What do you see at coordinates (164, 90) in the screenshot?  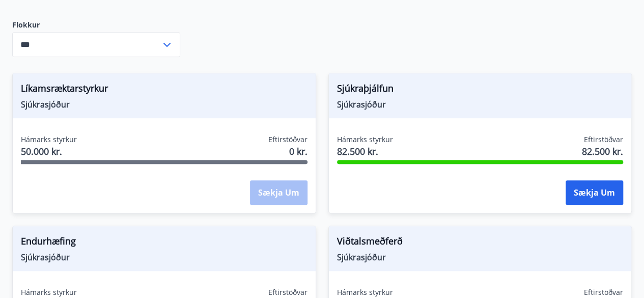 I see `span: Líkamsræktarstyrkur` at bounding box center [164, 90].